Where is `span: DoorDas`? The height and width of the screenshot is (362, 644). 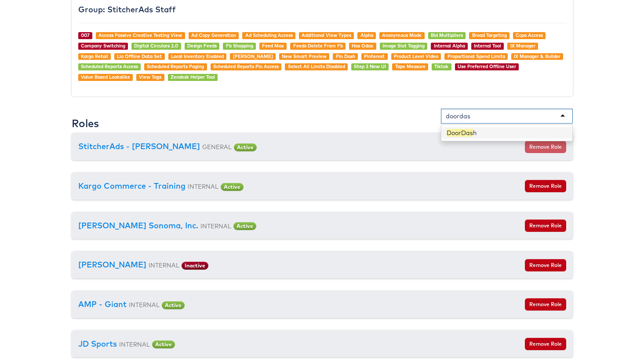
span: DoorDas is located at coordinates (460, 133).